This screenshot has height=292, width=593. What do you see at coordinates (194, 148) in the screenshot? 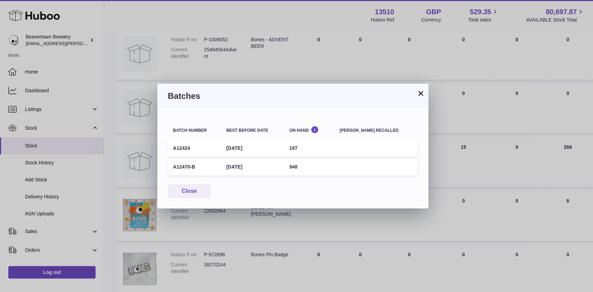
I see `td: A12424` at bounding box center [194, 148].